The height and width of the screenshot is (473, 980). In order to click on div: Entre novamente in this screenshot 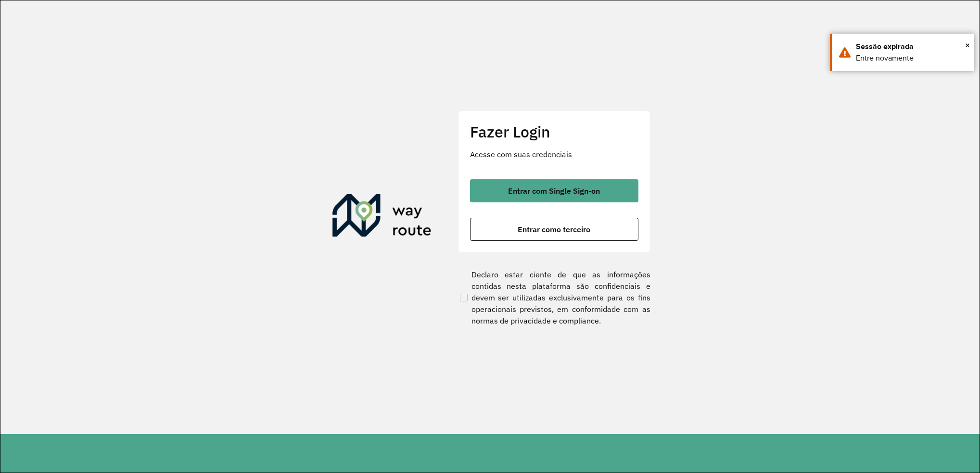, I will do `click(911, 58)`.